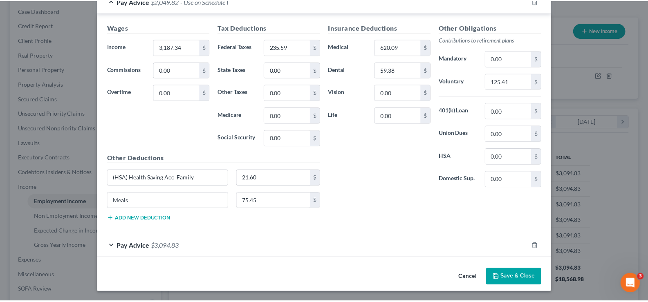 This screenshot has width=648, height=302. I want to click on label: Voluntary, so click(462, 81).